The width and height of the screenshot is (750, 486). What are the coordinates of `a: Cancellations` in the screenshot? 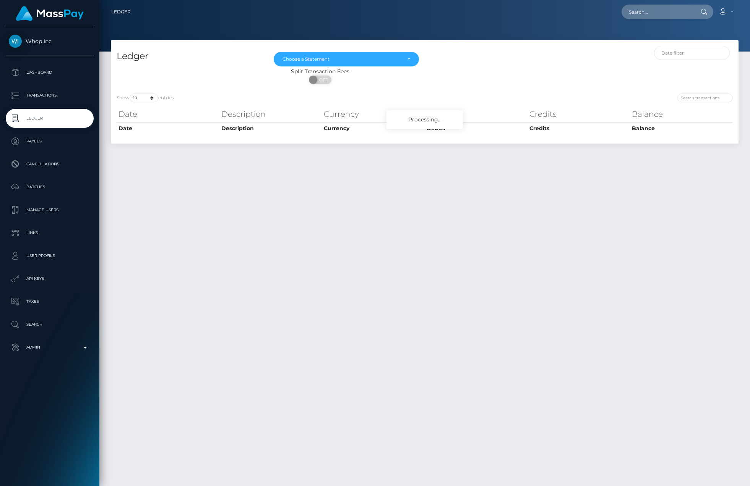 It's located at (50, 164).